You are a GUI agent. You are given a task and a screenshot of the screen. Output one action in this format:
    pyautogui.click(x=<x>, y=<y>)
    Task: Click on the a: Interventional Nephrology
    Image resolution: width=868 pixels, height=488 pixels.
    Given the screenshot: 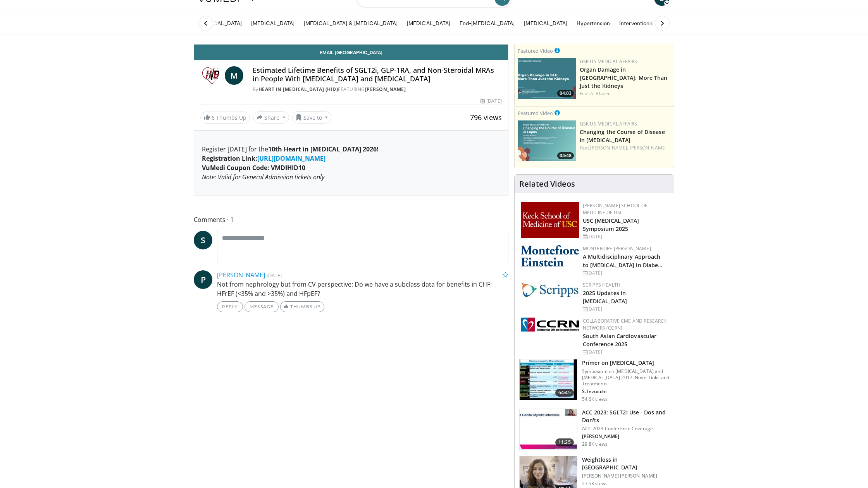 What is the action you would take?
    pyautogui.click(x=651, y=23)
    